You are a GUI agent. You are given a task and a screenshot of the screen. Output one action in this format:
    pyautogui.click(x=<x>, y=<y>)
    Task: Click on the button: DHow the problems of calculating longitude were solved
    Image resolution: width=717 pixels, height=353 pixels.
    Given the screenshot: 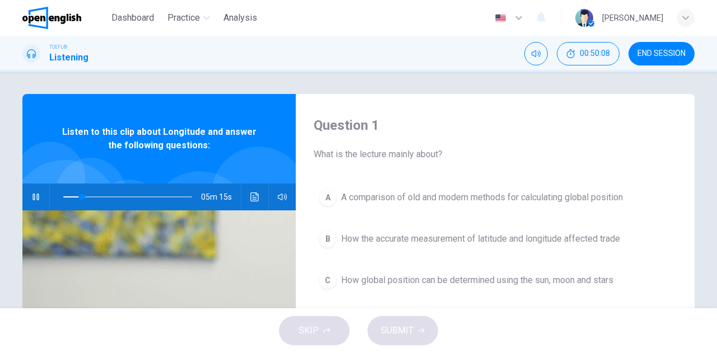 What is the action you would take?
    pyautogui.click(x=495, y=322)
    